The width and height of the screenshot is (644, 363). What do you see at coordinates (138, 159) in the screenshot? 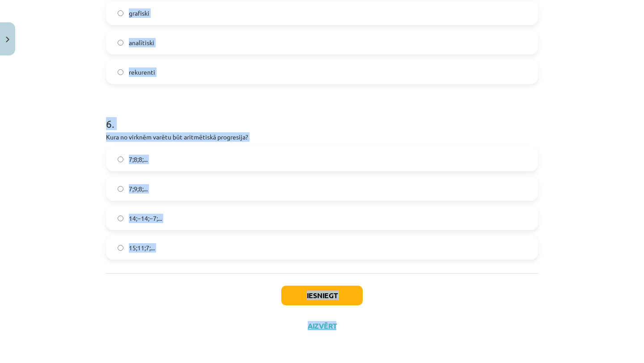
I see `span: 7;8;8;...` at bounding box center [138, 159].